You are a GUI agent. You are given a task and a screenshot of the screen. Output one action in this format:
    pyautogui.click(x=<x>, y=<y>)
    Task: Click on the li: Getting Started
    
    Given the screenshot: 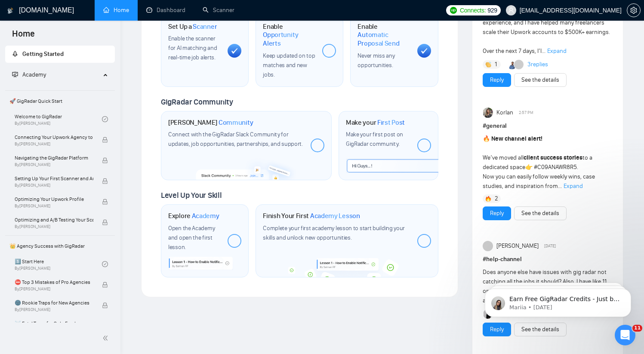 What is the action you would take?
    pyautogui.click(x=60, y=54)
    